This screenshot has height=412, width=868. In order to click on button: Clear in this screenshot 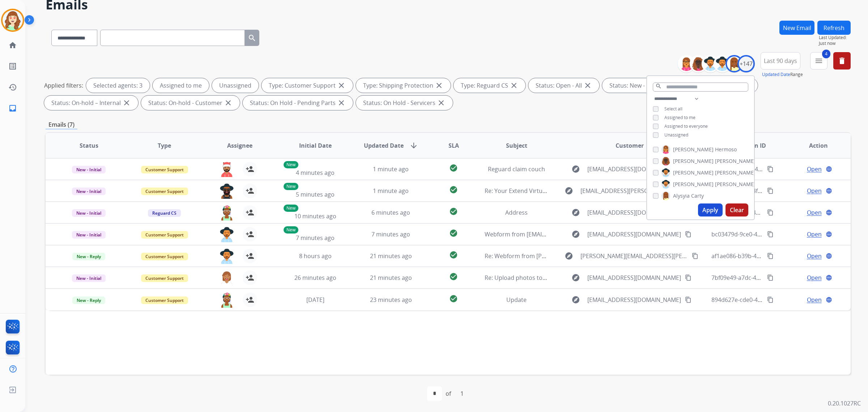, I will do `click(737, 210)`.